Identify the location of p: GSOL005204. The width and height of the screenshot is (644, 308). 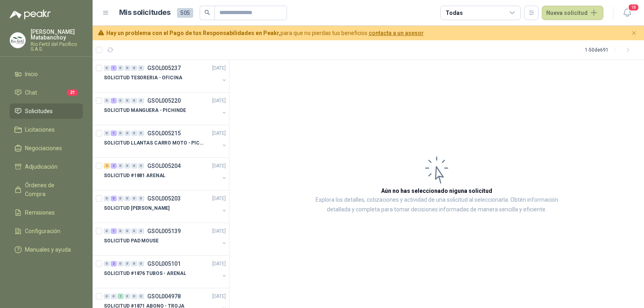
(164, 166).